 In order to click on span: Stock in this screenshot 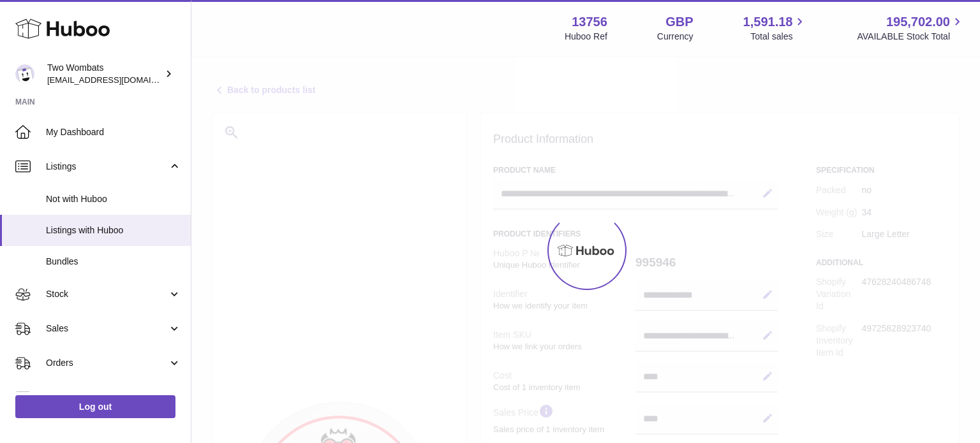, I will do `click(106, 294)`.